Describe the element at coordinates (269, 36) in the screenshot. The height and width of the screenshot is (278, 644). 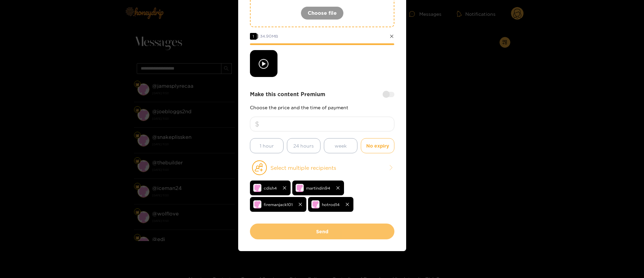
I see `span: 34.90 MB` at that location.